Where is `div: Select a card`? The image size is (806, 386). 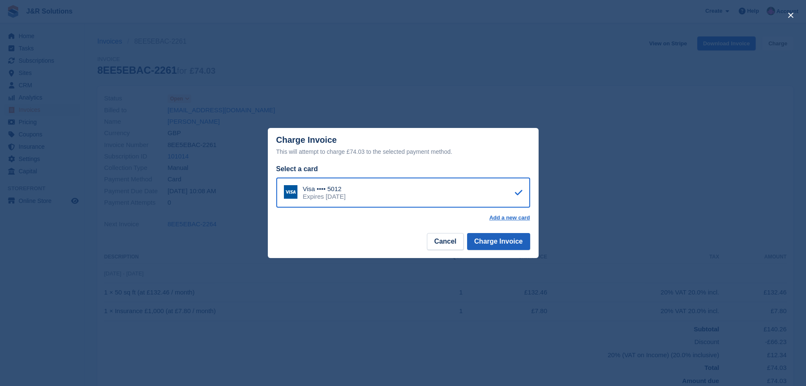
div: Select a card is located at coordinates (403, 169).